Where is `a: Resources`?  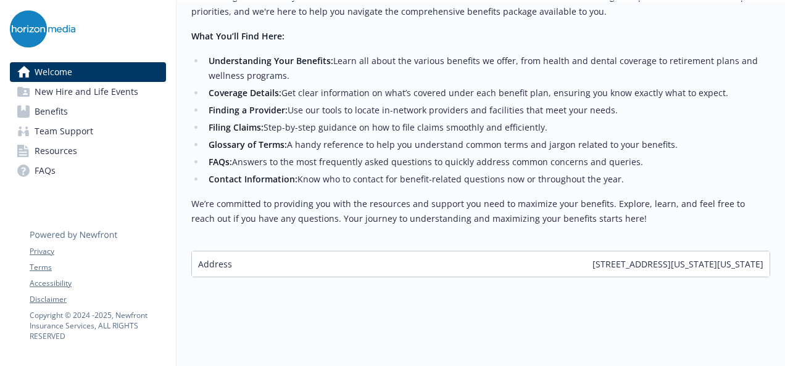 a: Resources is located at coordinates (88, 151).